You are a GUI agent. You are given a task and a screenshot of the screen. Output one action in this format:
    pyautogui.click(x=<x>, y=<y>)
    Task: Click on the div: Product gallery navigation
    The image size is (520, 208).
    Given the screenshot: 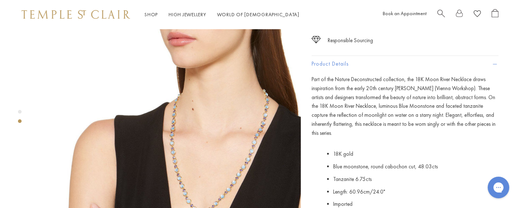 What is the action you would take?
    pyautogui.click(x=20, y=118)
    